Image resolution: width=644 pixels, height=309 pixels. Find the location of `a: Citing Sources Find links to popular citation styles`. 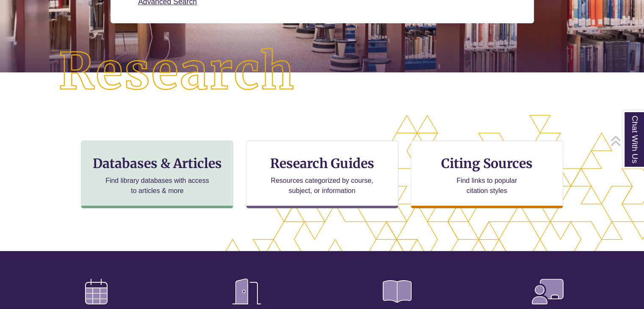

a: Citing Sources Find links to popular citation styles is located at coordinates (487, 175).